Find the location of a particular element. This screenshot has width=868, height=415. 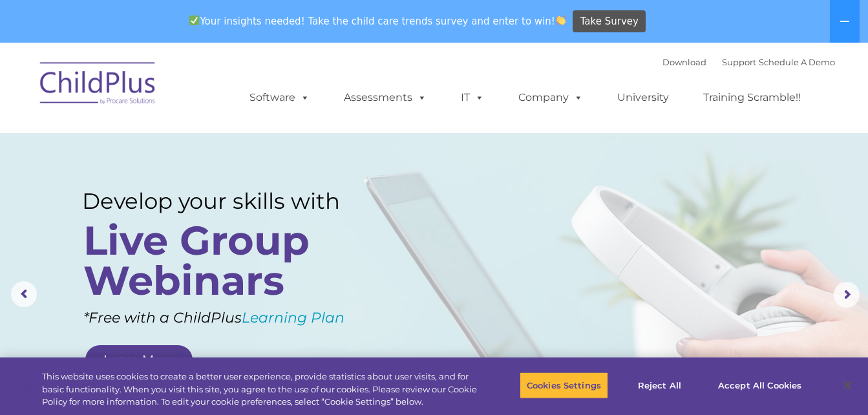

button: Reject All is located at coordinates (659, 385).